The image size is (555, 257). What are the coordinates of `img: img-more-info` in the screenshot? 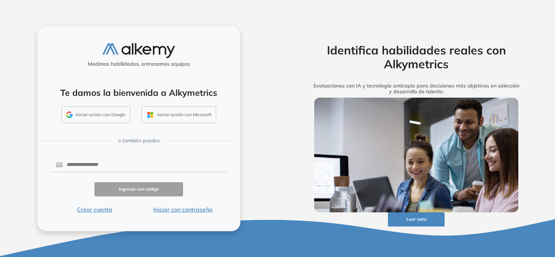 It's located at (416, 155).